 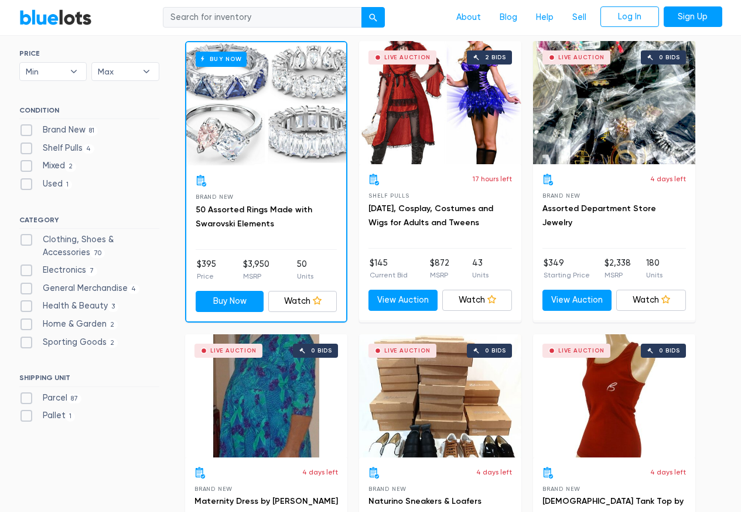 I want to click on input: Search for inventory, so click(x=263, y=18).